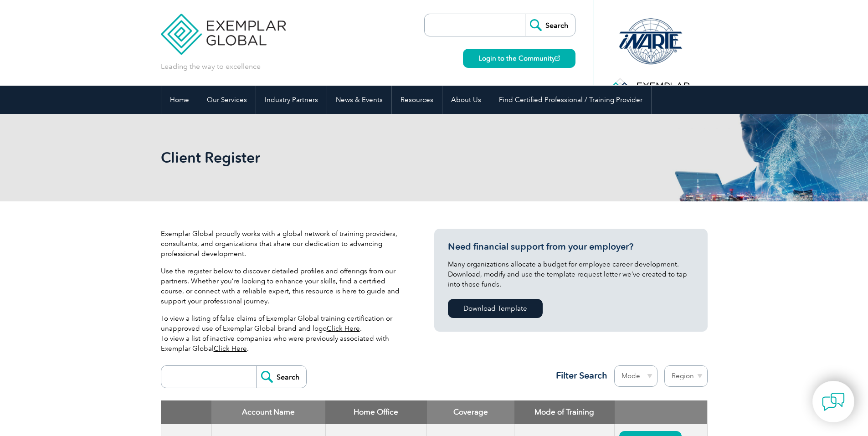 The width and height of the screenshot is (868, 436). Describe the element at coordinates (284, 286) in the screenshot. I see `p: Use the register below to discover detailed profiles and offerings from our partners. Whether you...` at that location.